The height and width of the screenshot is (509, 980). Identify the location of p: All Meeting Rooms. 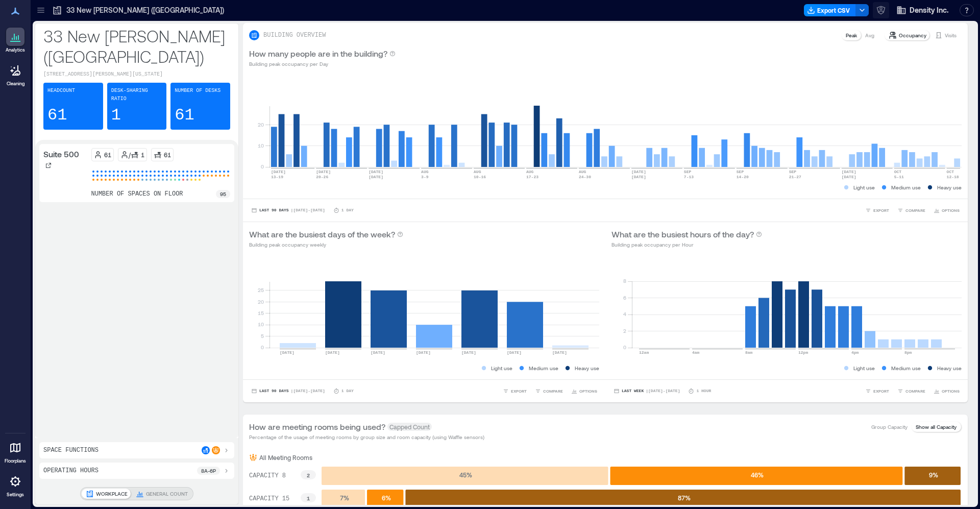
(286, 457).